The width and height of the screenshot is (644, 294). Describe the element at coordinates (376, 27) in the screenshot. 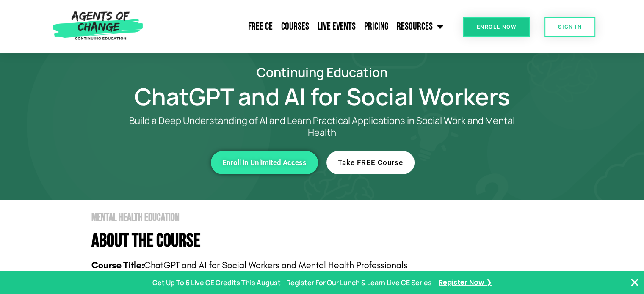

I see `a: Pricing` at that location.